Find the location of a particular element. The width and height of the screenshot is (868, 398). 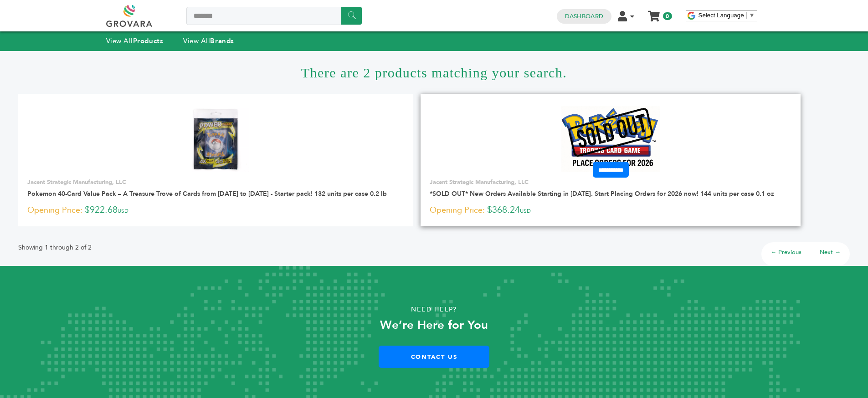

input: Search a product or brand... is located at coordinates (274, 16).